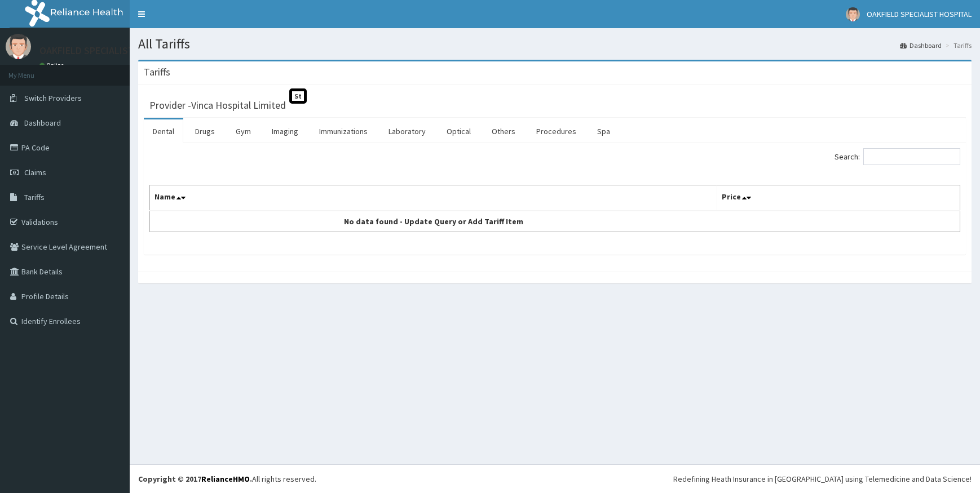  Describe the element at coordinates (897, 157) in the screenshot. I see `label: Search:` at that location.